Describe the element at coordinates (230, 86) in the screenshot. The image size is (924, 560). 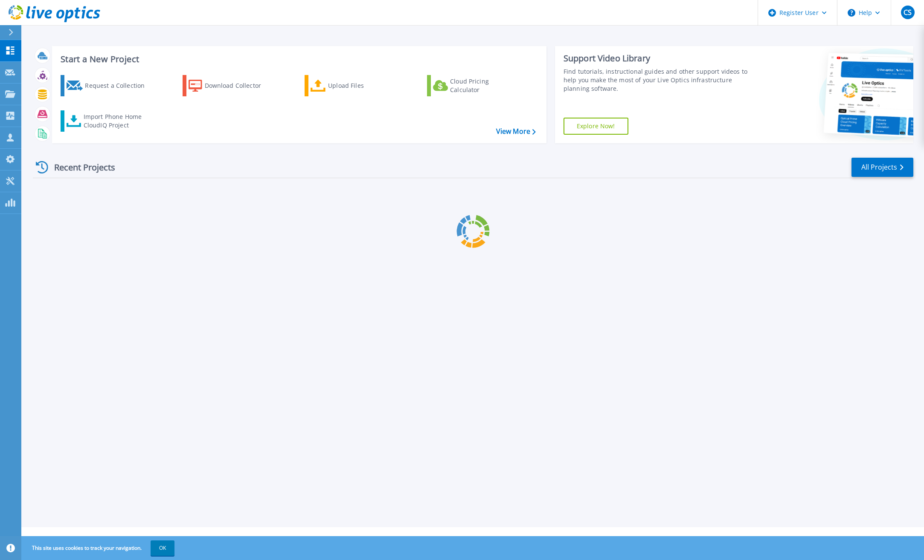
I see `a: Download Collector` at that location.